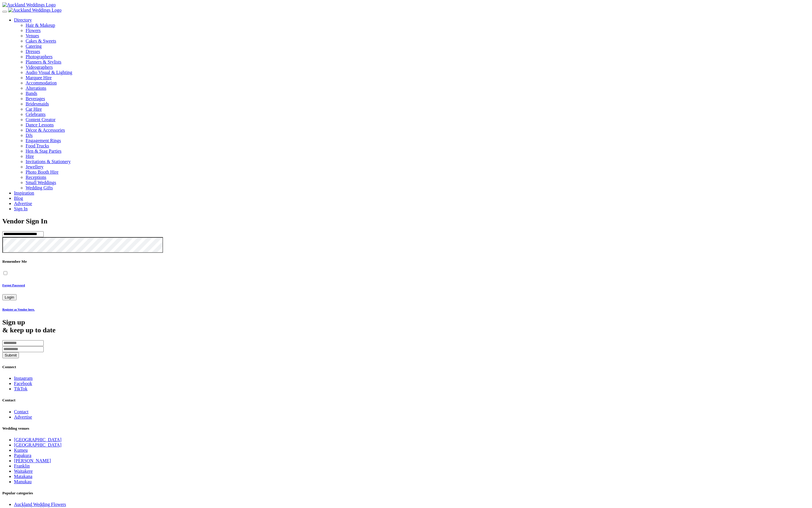 The width and height of the screenshot is (812, 508). What do you see at coordinates (40, 120) in the screenshot?
I see `a: Content Creator` at bounding box center [40, 120].